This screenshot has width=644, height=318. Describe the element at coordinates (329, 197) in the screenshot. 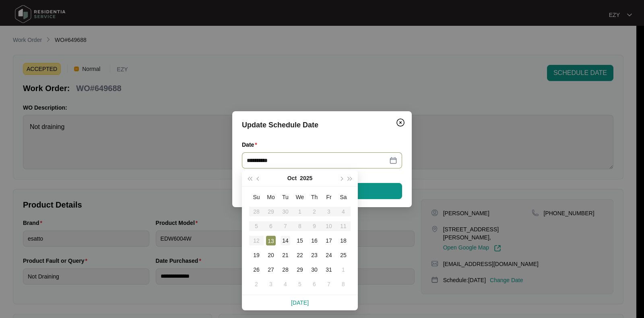

I see `th: Fr` at that location.